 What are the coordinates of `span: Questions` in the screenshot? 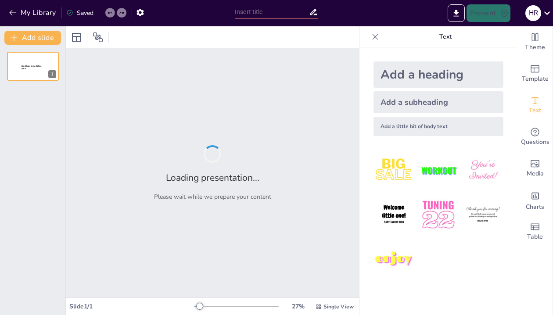 It's located at (535, 142).